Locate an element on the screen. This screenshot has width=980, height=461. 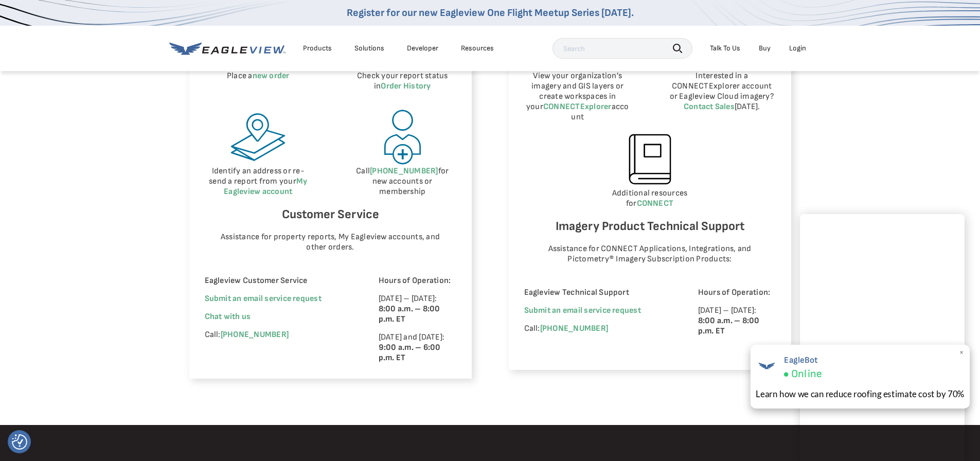
span: Chat with us is located at coordinates (228, 317).